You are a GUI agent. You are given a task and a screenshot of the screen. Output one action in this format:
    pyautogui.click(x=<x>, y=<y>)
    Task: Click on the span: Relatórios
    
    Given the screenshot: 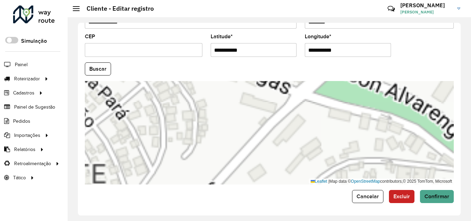 What is the action you would take?
    pyautogui.click(x=25, y=149)
    